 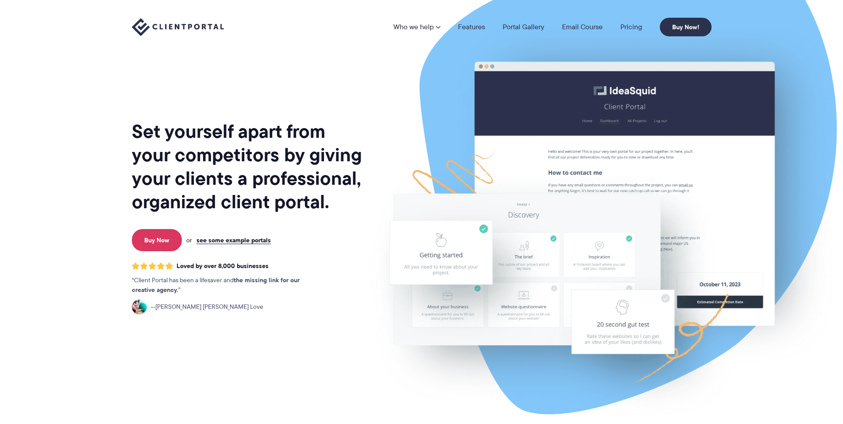 I want to click on a: Buy Now!, so click(x=686, y=27).